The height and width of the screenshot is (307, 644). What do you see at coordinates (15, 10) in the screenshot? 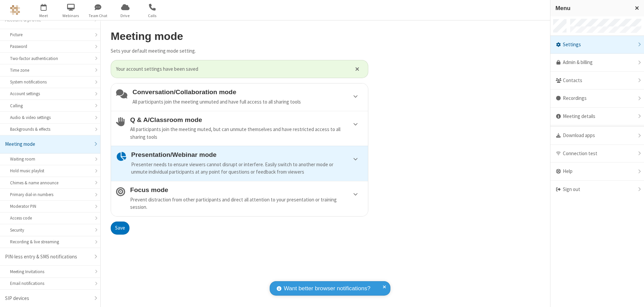
I see `img: QA Selenium DO NOT DELETE OR CHANGE` at bounding box center [15, 10].